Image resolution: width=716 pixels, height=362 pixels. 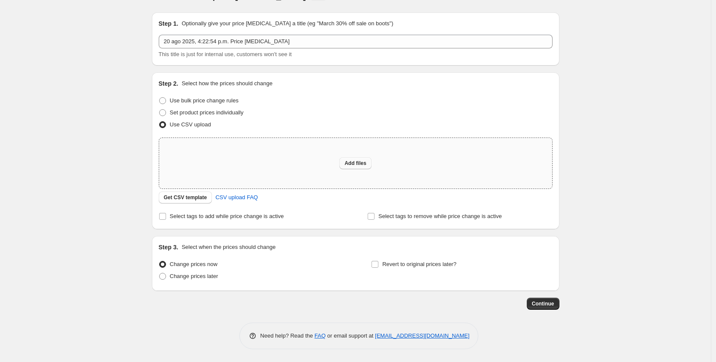 I want to click on span: Get CSV template, so click(x=185, y=198).